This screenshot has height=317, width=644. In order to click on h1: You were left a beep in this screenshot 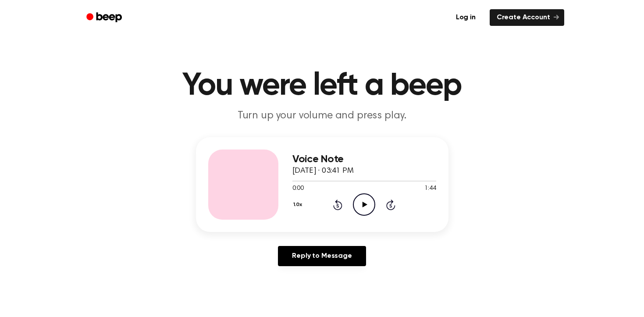, I will do `click(322, 86)`.